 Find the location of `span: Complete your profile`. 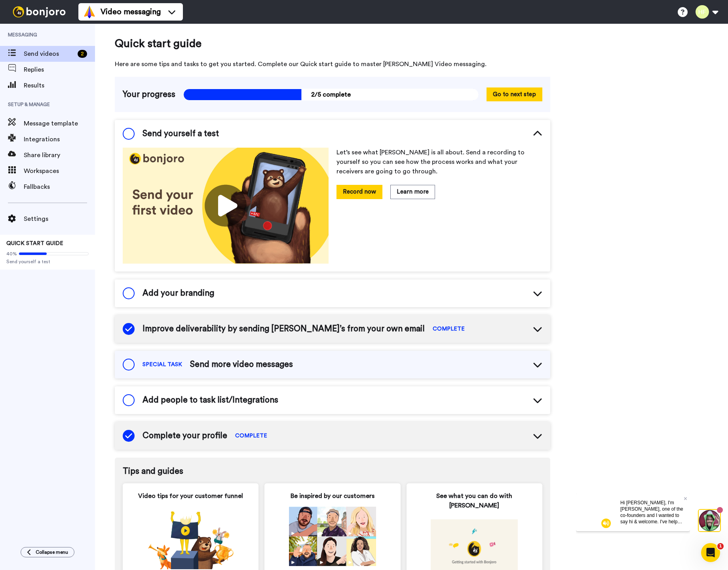

span: Complete your profile is located at coordinates (185, 436).